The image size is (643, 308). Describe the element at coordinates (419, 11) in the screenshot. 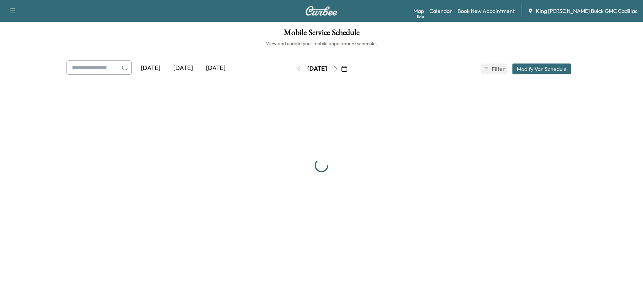

I see `a: MapBeta` at that location.